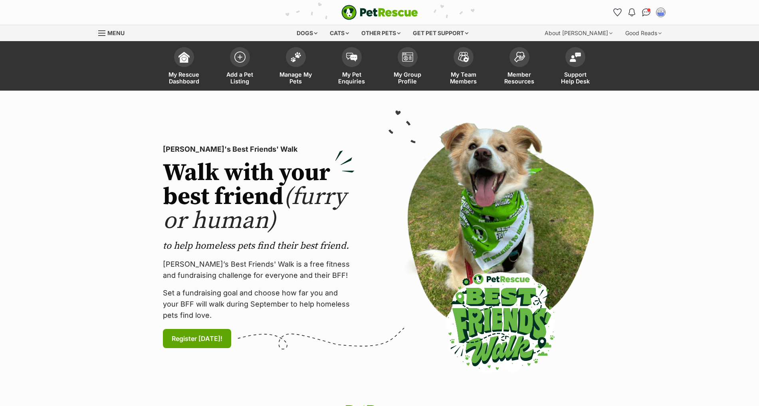 Image resolution: width=759 pixels, height=406 pixels. I want to click on span: (furry or human), so click(254, 209).